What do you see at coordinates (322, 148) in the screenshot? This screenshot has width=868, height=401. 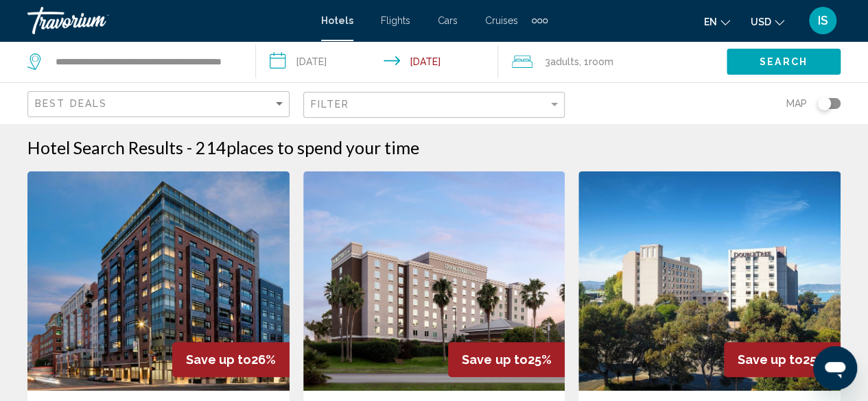 I see `span: places to spend your time` at bounding box center [322, 148].